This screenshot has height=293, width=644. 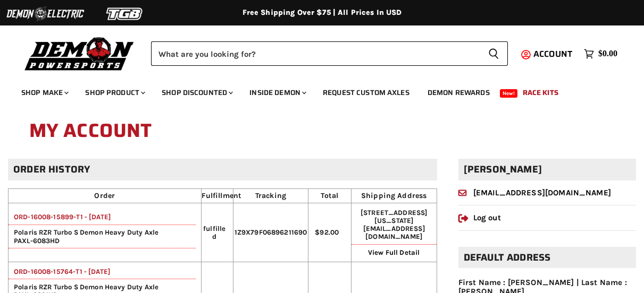 What do you see at coordinates (366, 92) in the screenshot?
I see `a: Request Custom Axles` at bounding box center [366, 92].